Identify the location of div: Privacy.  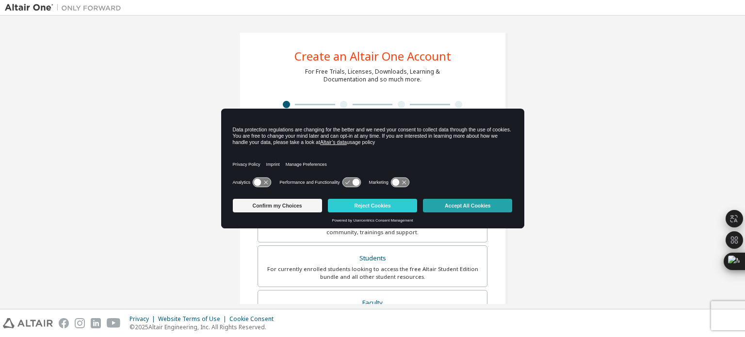
(143, 319).